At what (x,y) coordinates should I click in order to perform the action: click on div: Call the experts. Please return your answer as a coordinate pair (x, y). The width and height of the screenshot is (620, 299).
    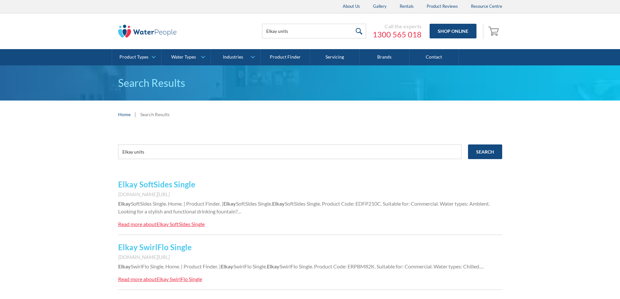
    Looking at the image, I should click on (397, 26).